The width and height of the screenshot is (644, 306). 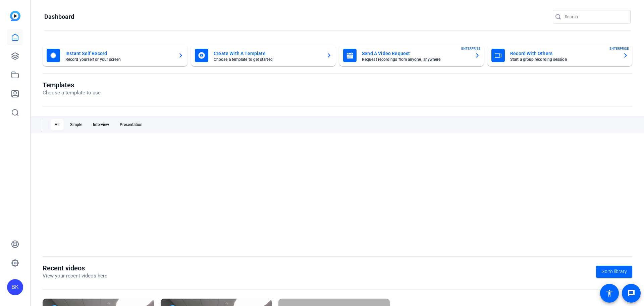 I want to click on mat-icon: message, so click(x=631, y=293).